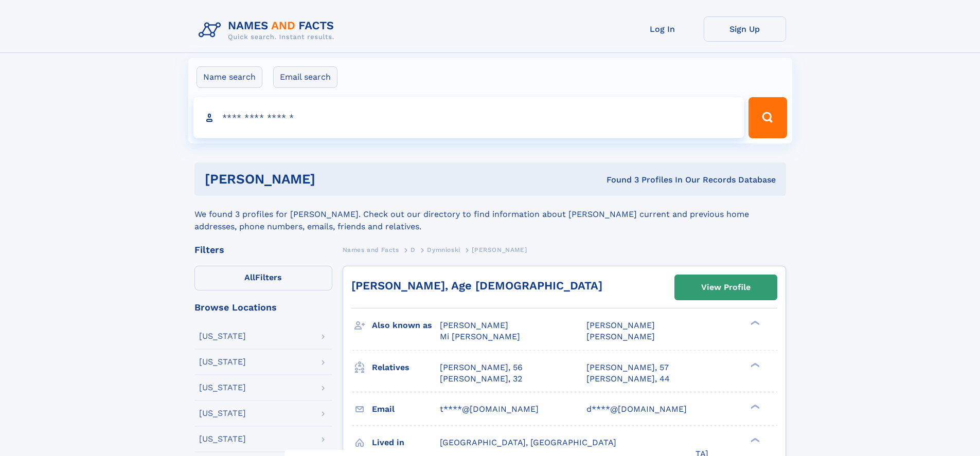  What do you see at coordinates (406, 325) in the screenshot?
I see `h3: Also known as` at bounding box center [406, 325].